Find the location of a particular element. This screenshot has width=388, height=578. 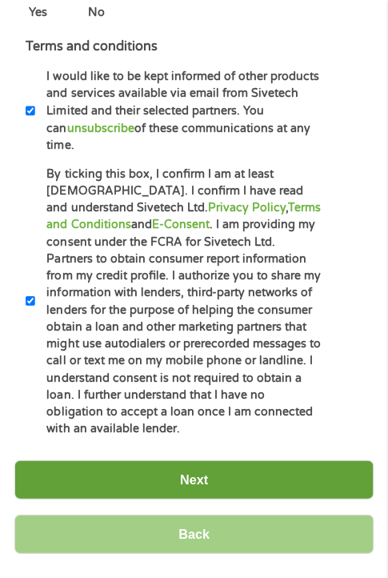

label: No is located at coordinates (102, 13).